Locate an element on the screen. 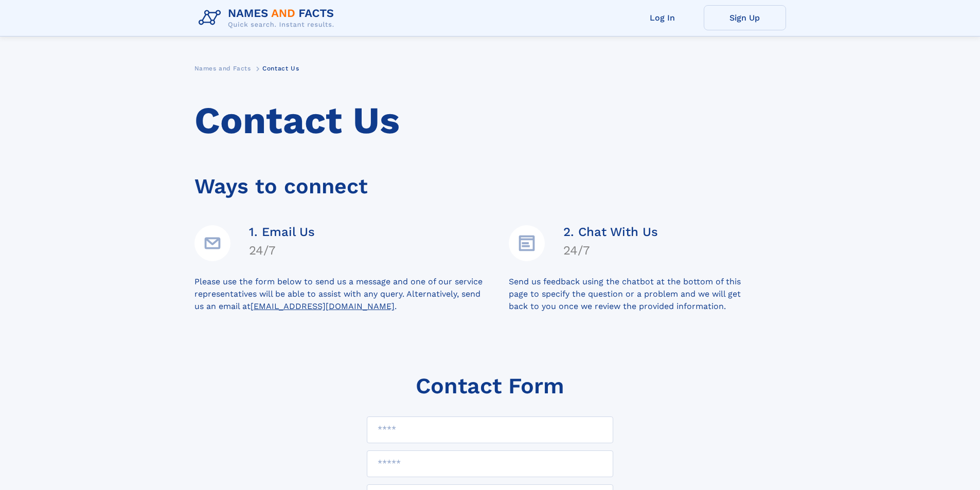 The width and height of the screenshot is (980, 490). a: Log In is located at coordinates (663, 18).